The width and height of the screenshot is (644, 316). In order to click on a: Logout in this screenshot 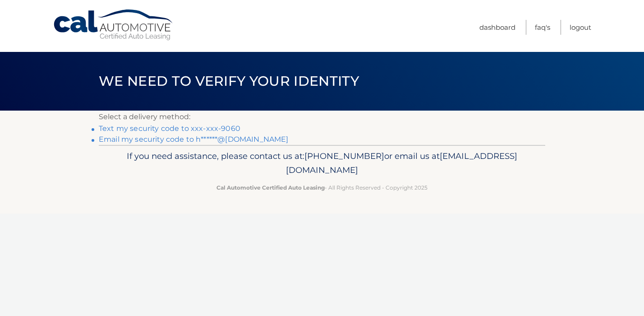, I will do `click(581, 27)`.